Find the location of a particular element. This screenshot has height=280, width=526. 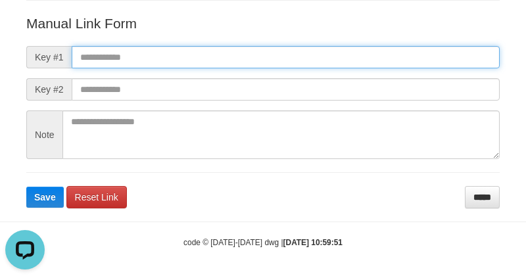

span: Reset Link is located at coordinates (97, 197).